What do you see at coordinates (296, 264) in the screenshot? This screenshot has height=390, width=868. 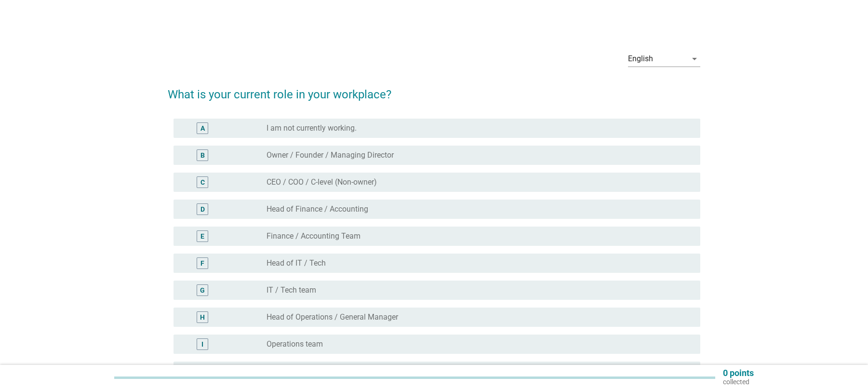 I see `label: Head of IT / Tech` at bounding box center [296, 264].